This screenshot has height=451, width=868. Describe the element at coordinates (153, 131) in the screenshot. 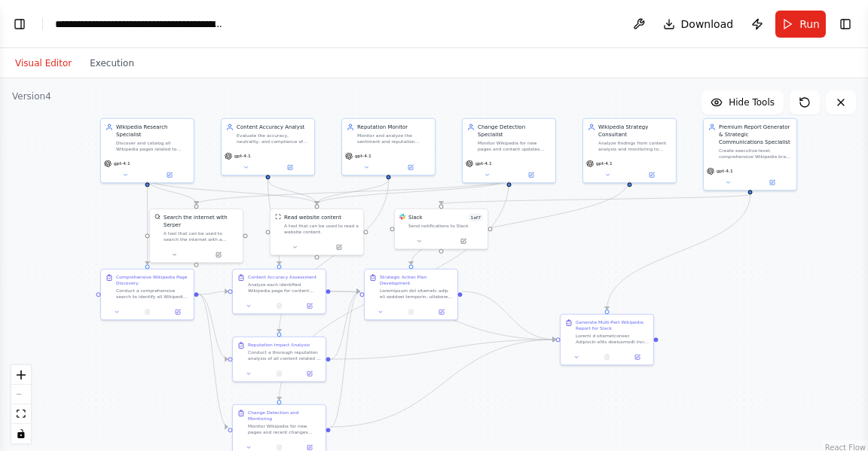

I see `div: Wikipedia Research Specialist` at that location.